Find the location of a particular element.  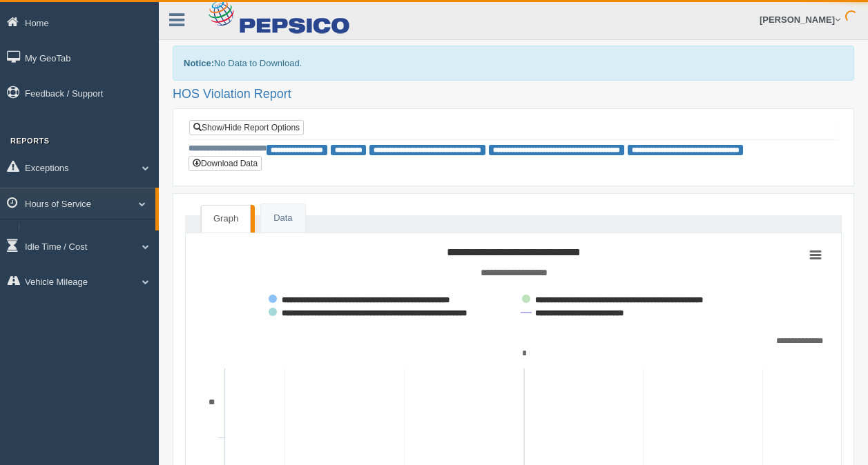

h2: HOS Violation Report is located at coordinates (513, 94).